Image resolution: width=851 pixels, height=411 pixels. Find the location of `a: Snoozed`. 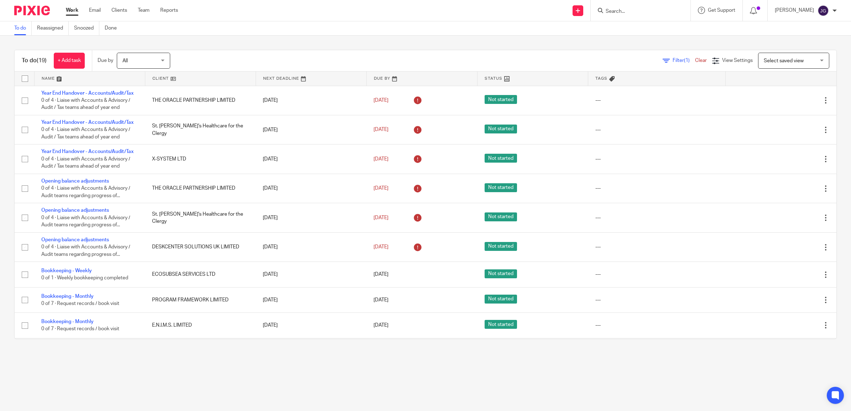

a: Snoozed is located at coordinates (87, 28).